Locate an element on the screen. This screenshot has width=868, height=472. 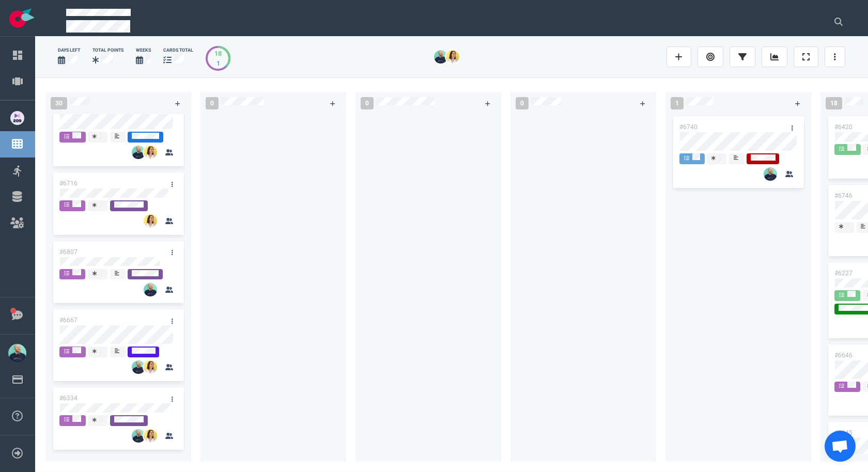
a: #6740 is located at coordinates (688, 127).